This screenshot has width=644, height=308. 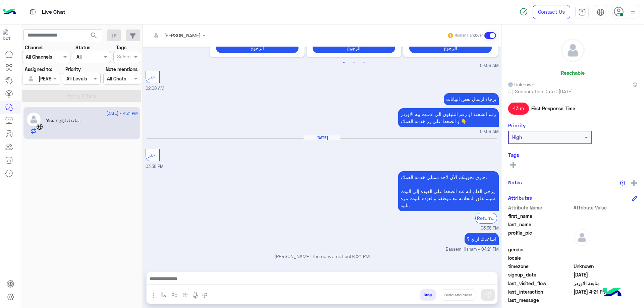 I want to click on label: Tags, so click(x=121, y=47).